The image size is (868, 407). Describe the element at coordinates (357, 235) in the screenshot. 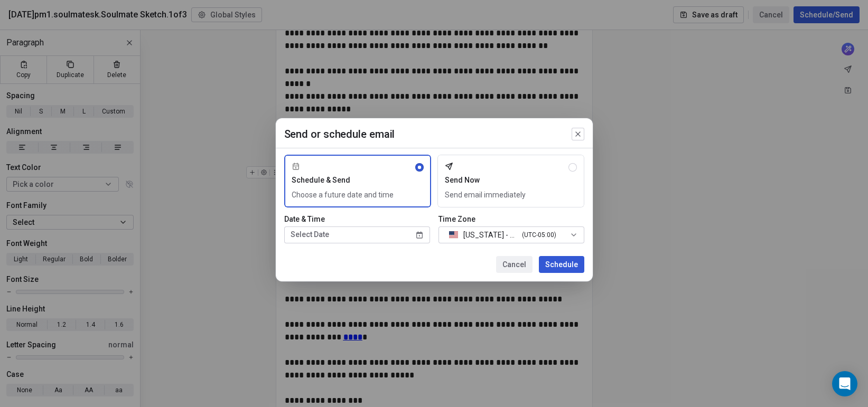

I see `button: Select Date` at that location.